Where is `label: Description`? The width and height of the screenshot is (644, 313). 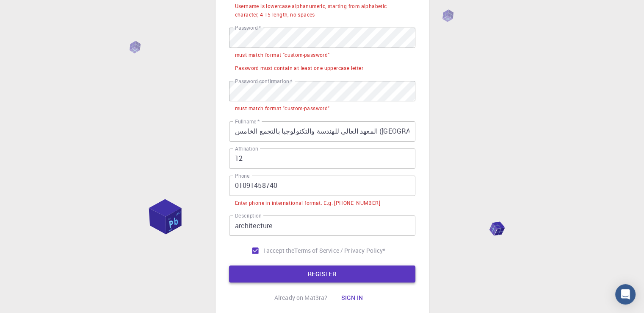
label: Description is located at coordinates (248, 215).